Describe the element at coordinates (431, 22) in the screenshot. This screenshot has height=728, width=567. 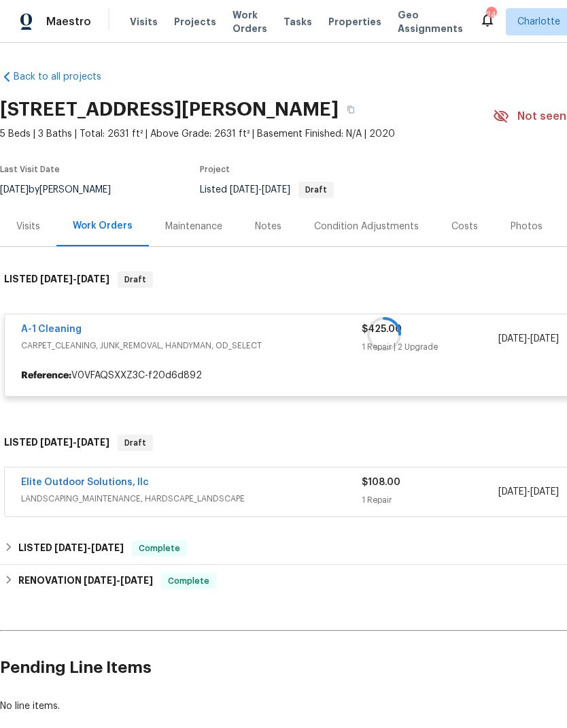
I see `span: Geo Assignments` at that location.